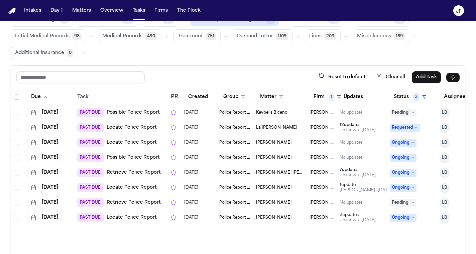  What do you see at coordinates (453, 77) in the screenshot?
I see `button: Immediate Task` at bounding box center [453, 77].